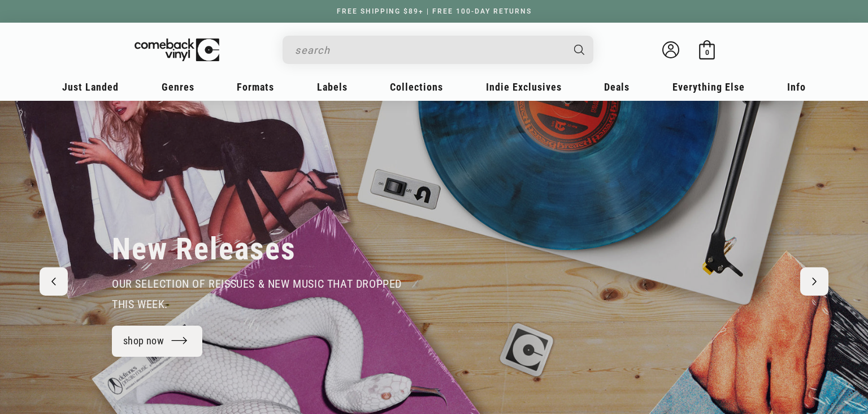 The height and width of the screenshot is (414, 868). What do you see at coordinates (438, 50) in the screenshot?
I see `div: Search` at bounding box center [438, 50].